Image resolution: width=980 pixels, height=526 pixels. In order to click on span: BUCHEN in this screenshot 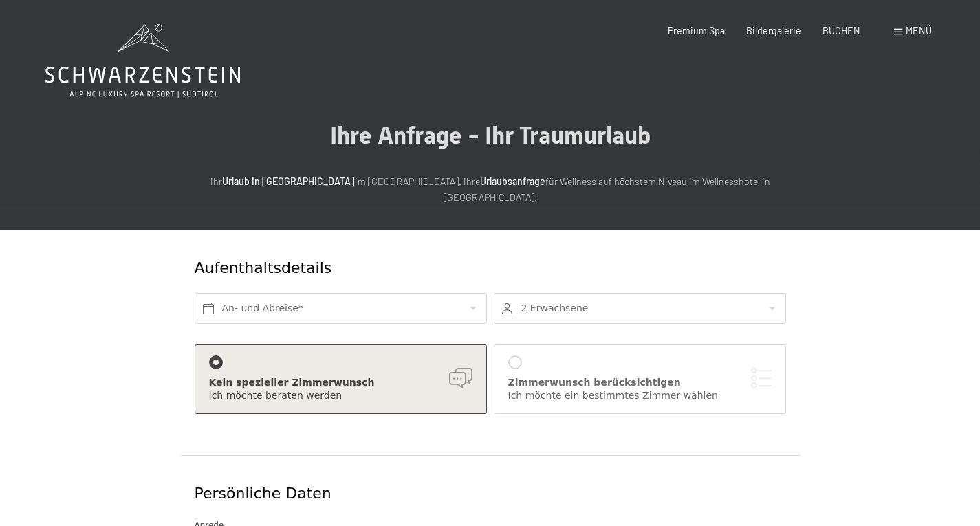, I will do `click(841, 30)`.